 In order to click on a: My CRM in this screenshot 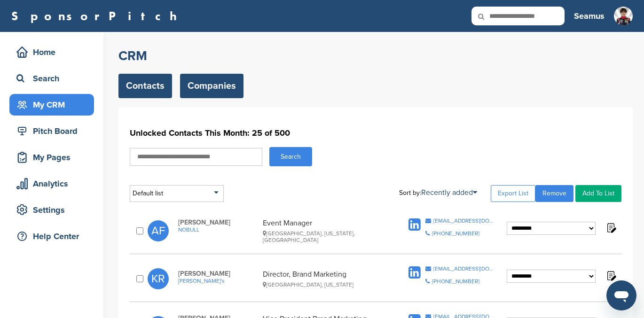, I will do `click(52, 104)`.